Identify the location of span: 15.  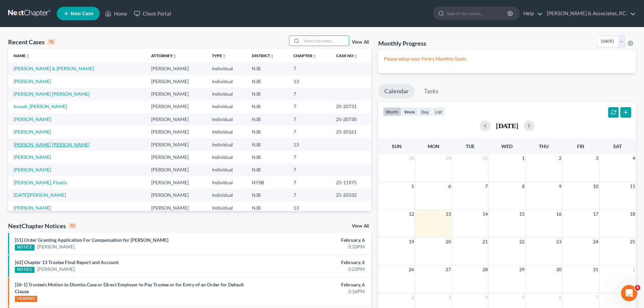
(522, 214).